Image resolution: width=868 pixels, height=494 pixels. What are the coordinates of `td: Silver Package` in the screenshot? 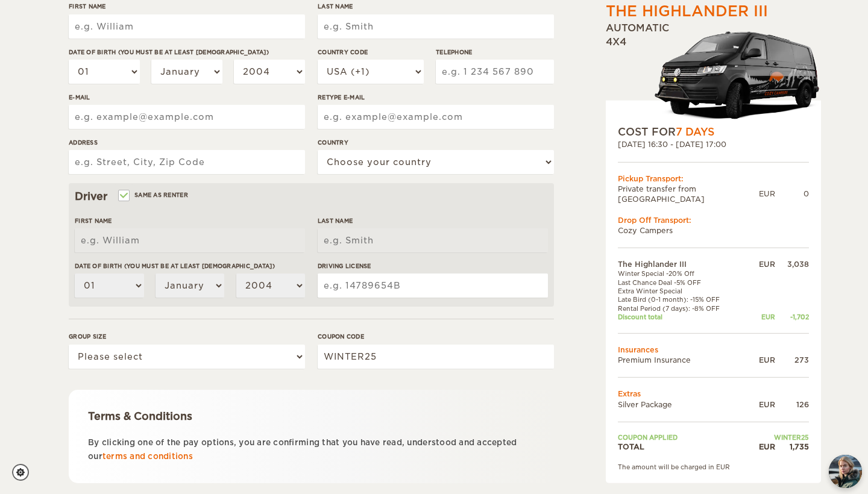 It's located at (681, 404).